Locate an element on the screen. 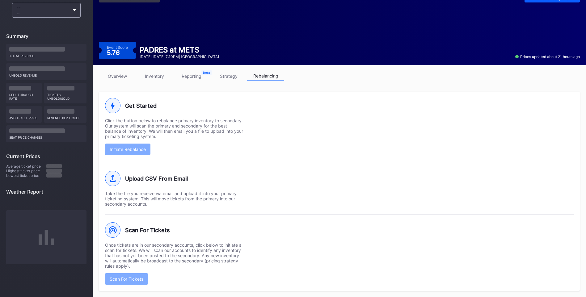 The width and height of the screenshot is (586, 297). div: Event Score is located at coordinates (117, 47).